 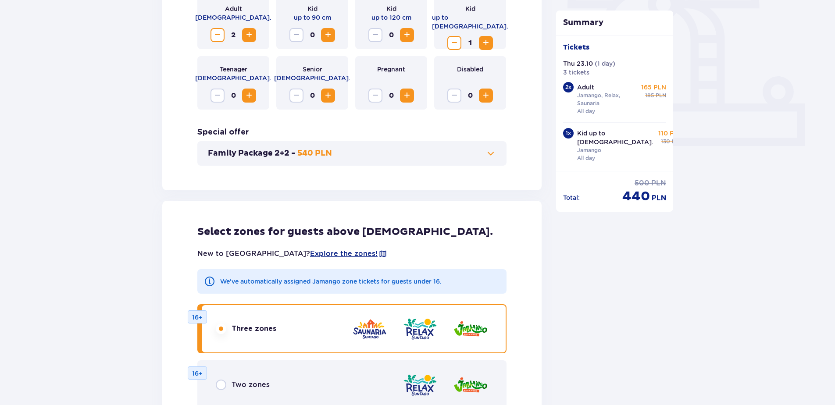 What do you see at coordinates (470, 69) in the screenshot?
I see `p: Disabled` at bounding box center [470, 69].